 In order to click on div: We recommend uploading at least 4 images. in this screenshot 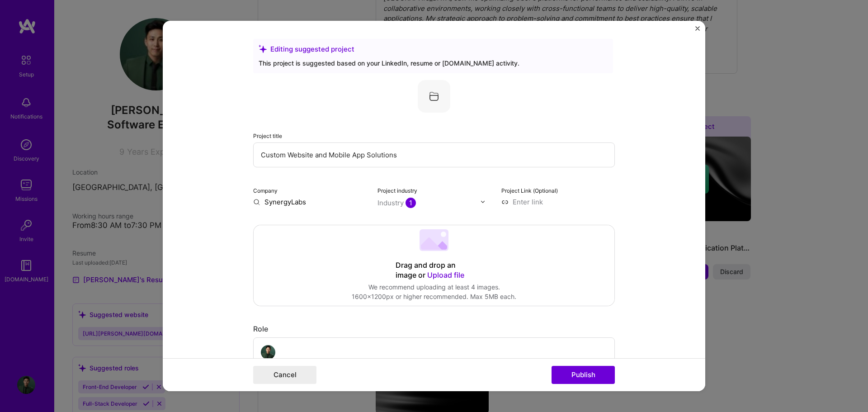, I will do `click(434, 287)`.